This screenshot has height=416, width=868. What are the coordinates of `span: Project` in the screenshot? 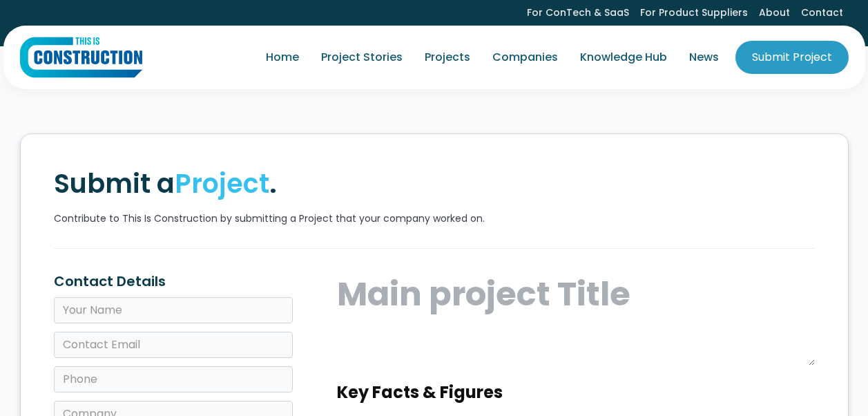 It's located at (222, 183).